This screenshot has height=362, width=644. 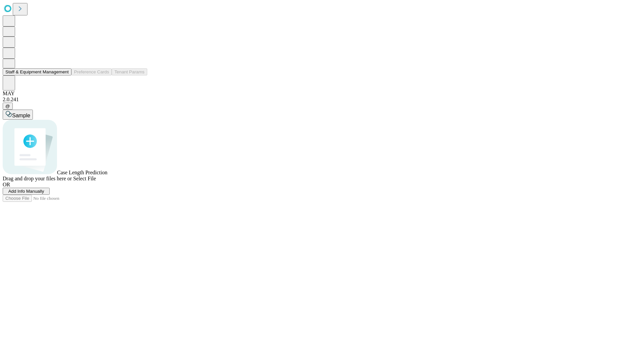 I want to click on button: Tenant Params, so click(x=130, y=72).